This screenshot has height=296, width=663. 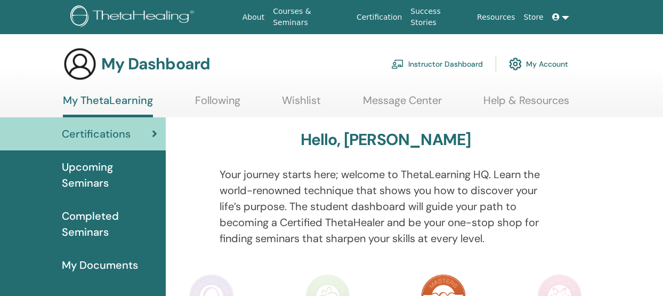 What do you see at coordinates (301, 104) in the screenshot?
I see `a: Wishlist` at bounding box center [301, 104].